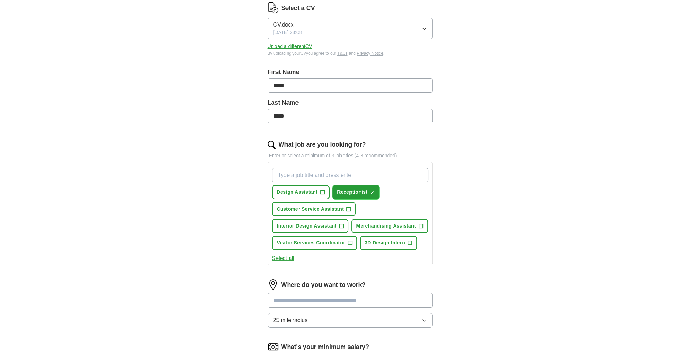 The height and width of the screenshot is (351, 700). What do you see at coordinates (390, 226) in the screenshot?
I see `button: Merchandising Assistant` at bounding box center [390, 226].